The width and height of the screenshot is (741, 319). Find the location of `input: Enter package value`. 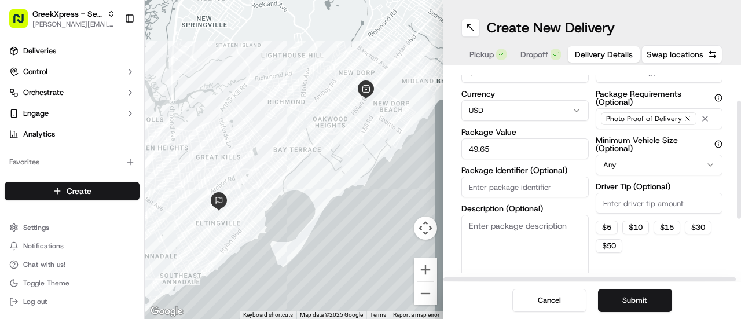

input: Enter package value is located at coordinates (525, 149).